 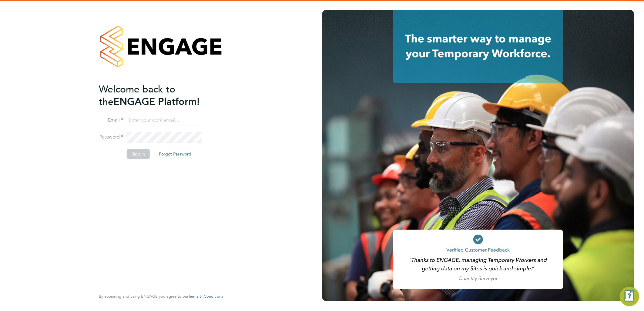 What do you see at coordinates (161, 296) in the screenshot?
I see `span: By accessing and using ENGAGE you agree to our` at bounding box center [161, 296].